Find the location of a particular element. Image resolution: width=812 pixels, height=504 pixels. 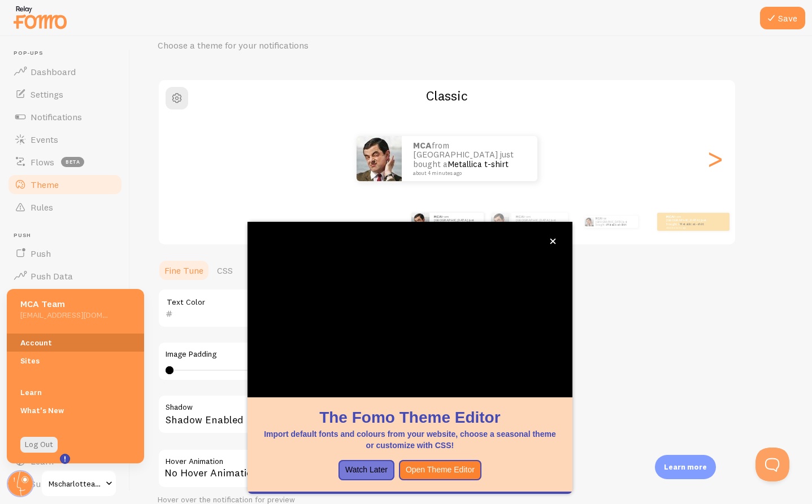

span: Notifications is located at coordinates (56, 117).